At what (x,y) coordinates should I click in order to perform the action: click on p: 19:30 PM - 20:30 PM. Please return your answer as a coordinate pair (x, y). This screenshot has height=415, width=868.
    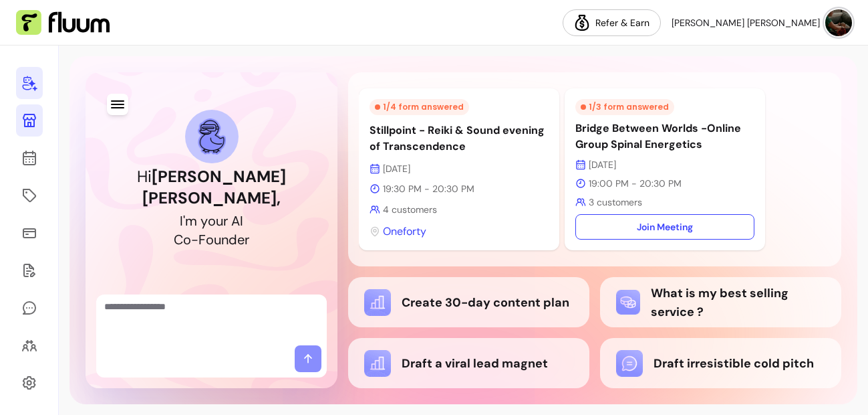
    Looking at the image, I should click on (459, 188).